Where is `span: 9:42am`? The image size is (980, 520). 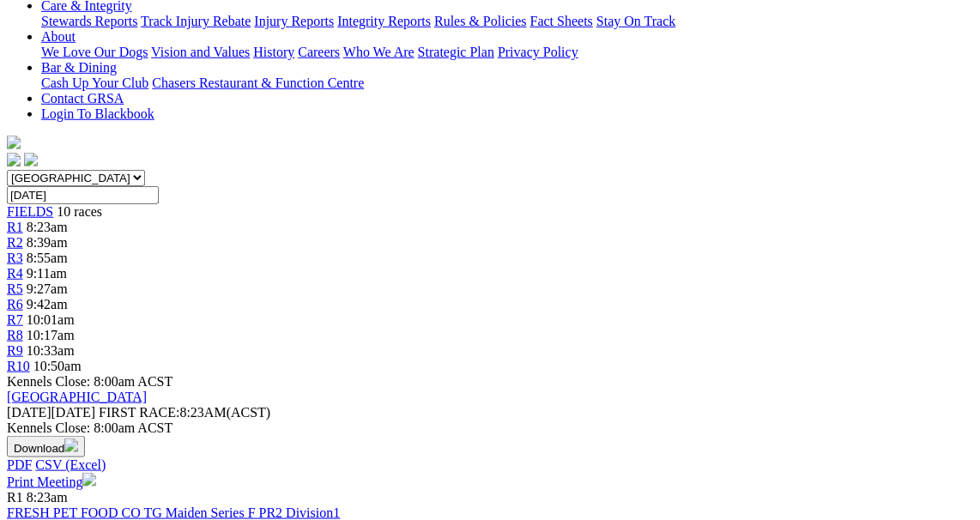
span: 9:42am is located at coordinates (47, 304).